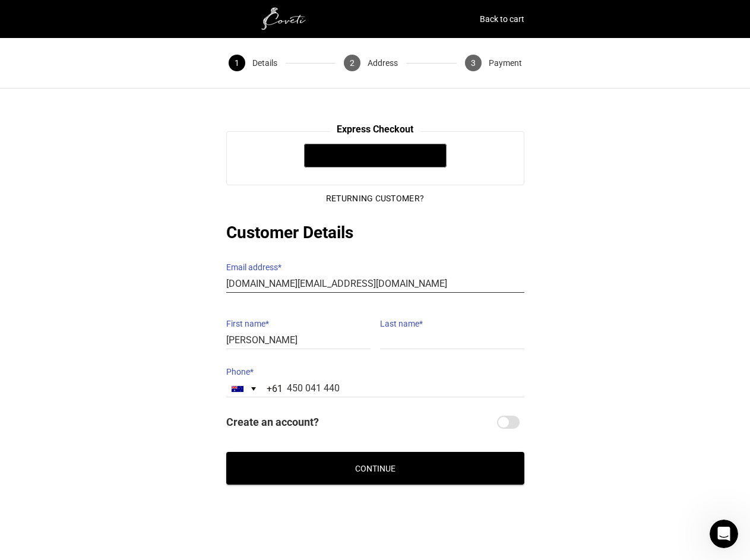 The height and width of the screenshot is (560, 750). Describe the element at coordinates (375, 156) in the screenshot. I see `button: Pay with GPay` at that location.